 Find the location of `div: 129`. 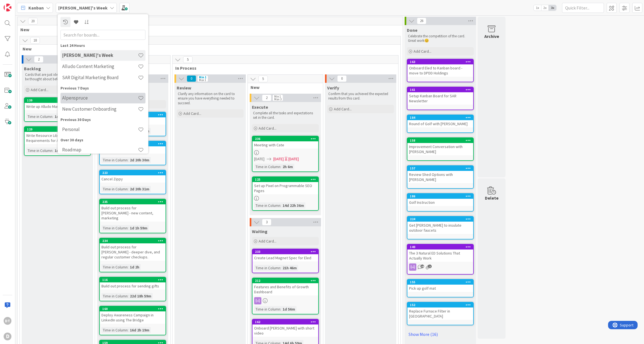

div: 129 is located at coordinates (58, 129).